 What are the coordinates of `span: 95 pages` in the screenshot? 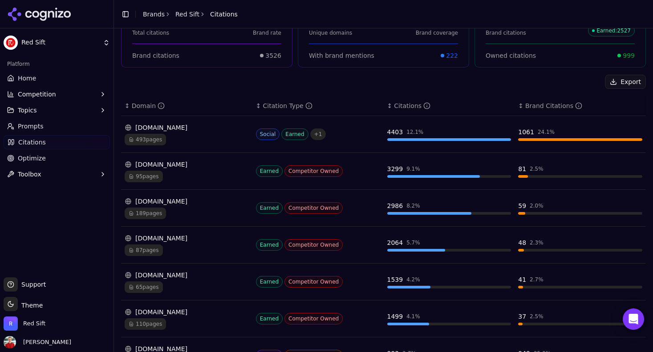 It's located at (144, 177).